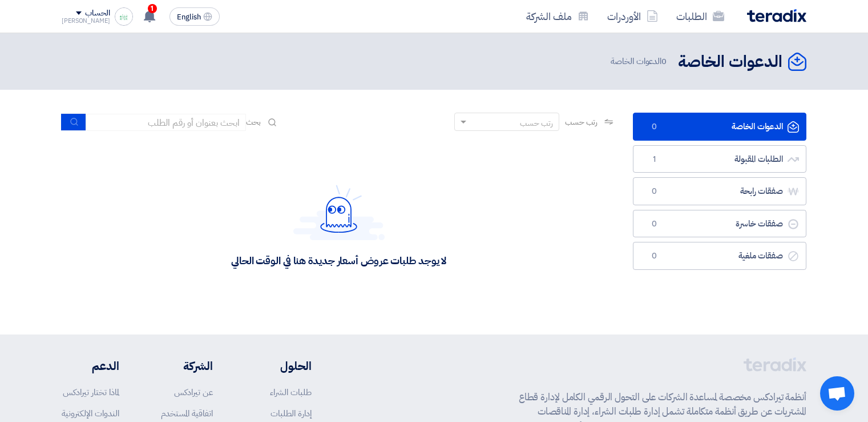  Describe the element at coordinates (720, 191) in the screenshot. I see `a: صفقات رابحة0` at that location.